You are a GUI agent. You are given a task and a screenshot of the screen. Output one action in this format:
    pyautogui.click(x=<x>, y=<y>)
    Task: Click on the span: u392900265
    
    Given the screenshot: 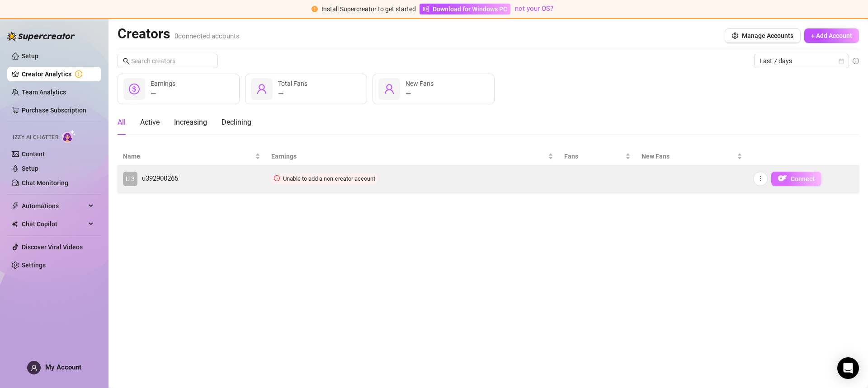 What is the action you would take?
    pyautogui.click(x=160, y=179)
    